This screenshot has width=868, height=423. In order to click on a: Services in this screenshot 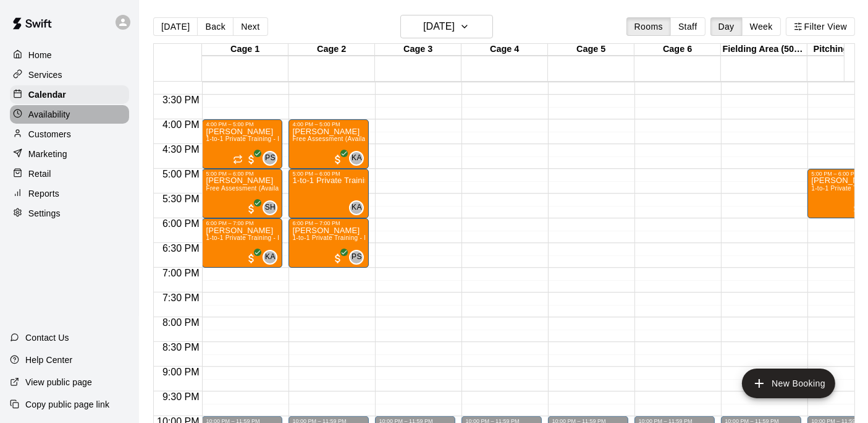, I will do `click(69, 75)`.